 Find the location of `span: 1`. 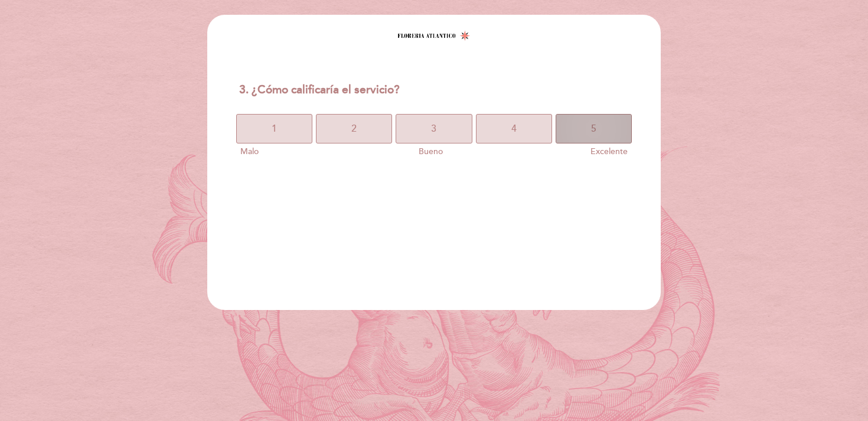

span: 1 is located at coordinates (274, 129).